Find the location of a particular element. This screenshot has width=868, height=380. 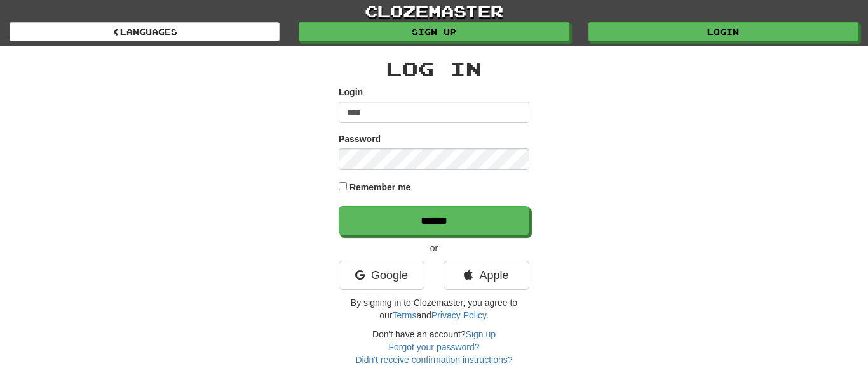

a: Login is located at coordinates (723, 32).